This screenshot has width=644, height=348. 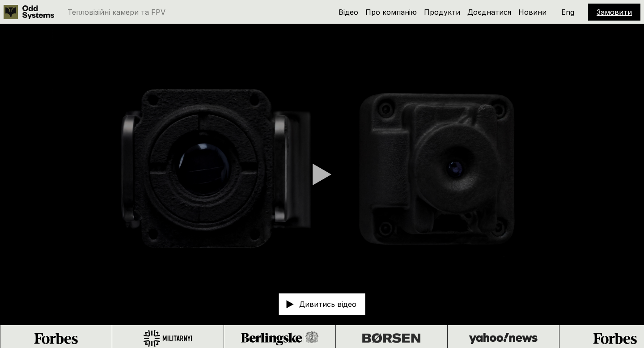 What do you see at coordinates (116, 12) in the screenshot?
I see `p: Тепловізійні камери та FPV` at bounding box center [116, 12].